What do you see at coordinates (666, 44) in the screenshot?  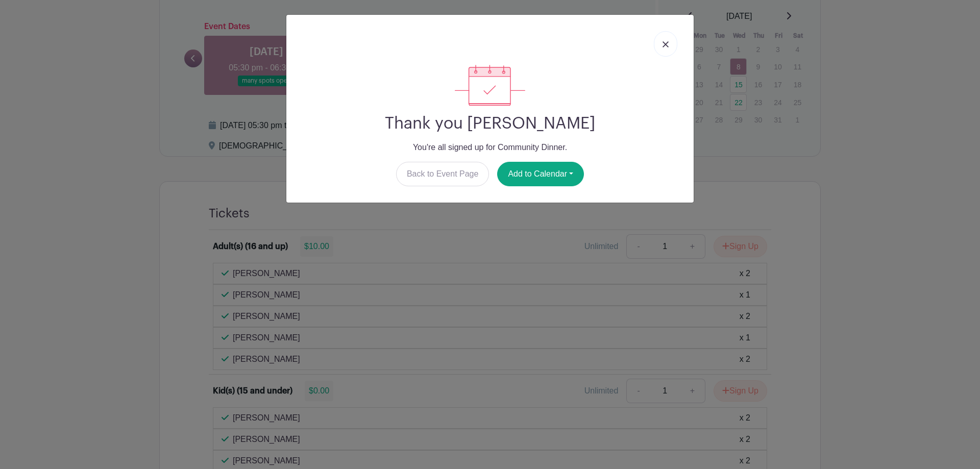 I see `img: close_button-5f87c8562297e5c2d7936805f587ecaba9071eb48480494691a3f1689db116b3.svg` at bounding box center [666, 44].